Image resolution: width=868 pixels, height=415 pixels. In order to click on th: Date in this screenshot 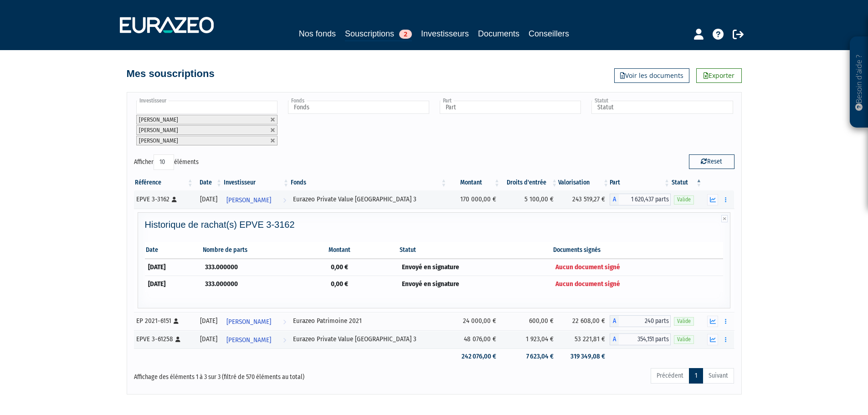, I will do `click(173, 250)`.